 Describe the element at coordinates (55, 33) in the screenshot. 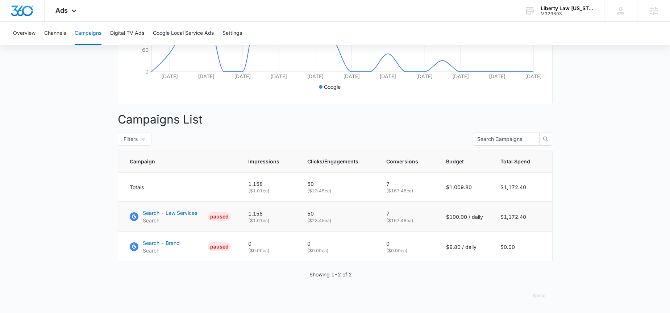

I see `button: Channels` at that location.